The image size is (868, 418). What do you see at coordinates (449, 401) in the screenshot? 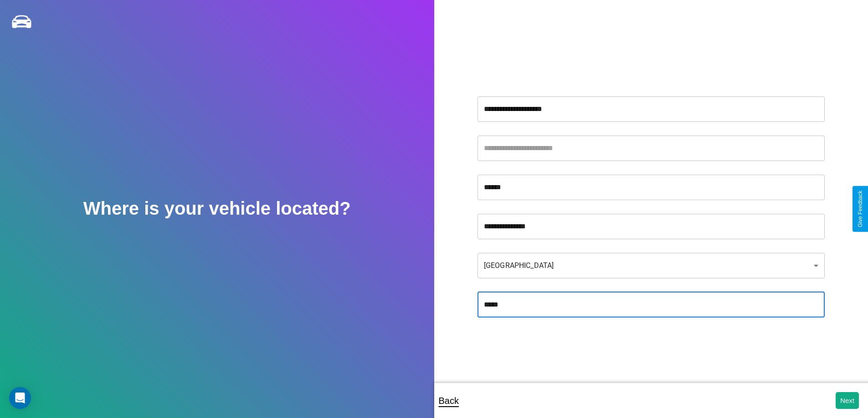
I see `p: Back` at bounding box center [449, 401].